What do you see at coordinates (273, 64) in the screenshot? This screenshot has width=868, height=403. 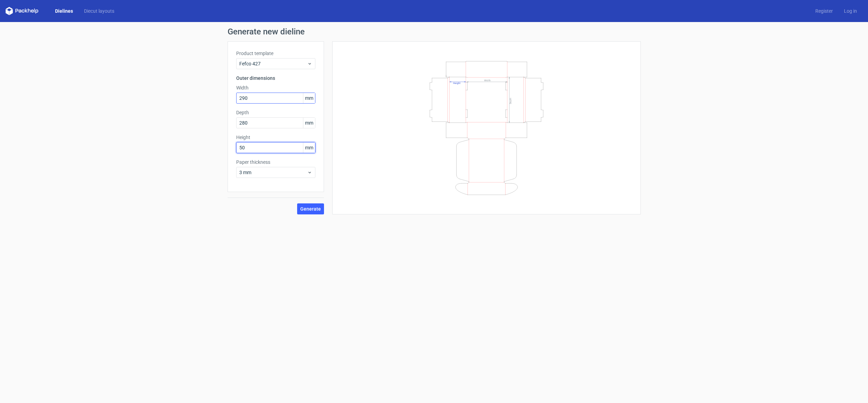 I see `span: Fefco 427` at bounding box center [273, 64].